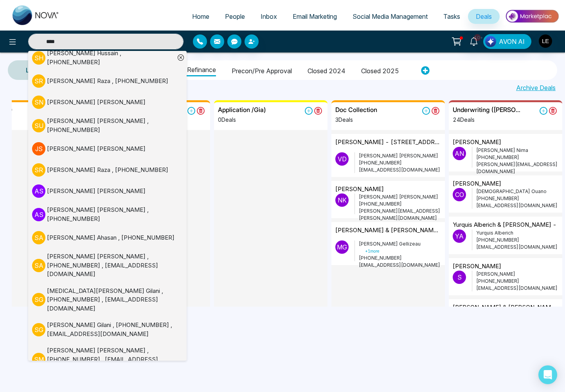  I want to click on a: Inbox, so click(269, 16).